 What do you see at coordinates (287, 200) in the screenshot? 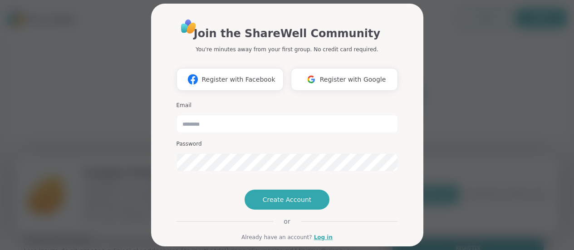
I see `button: Create Account` at bounding box center [287, 200].